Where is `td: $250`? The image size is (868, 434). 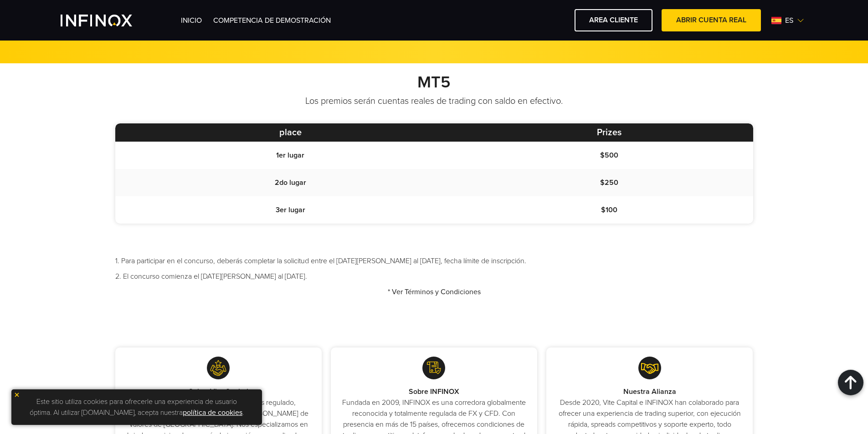 td: $250 is located at coordinates (609, 183).